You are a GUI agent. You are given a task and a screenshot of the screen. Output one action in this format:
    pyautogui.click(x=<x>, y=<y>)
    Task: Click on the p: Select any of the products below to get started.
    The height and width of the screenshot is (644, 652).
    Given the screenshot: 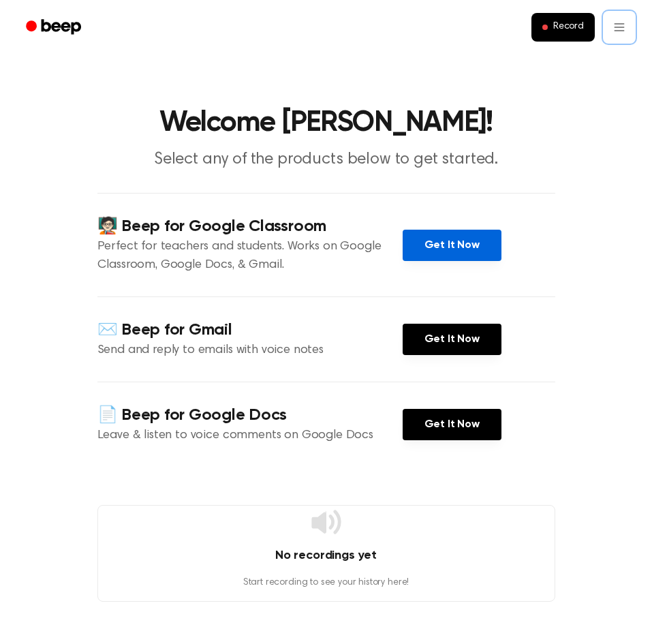 What is the action you would take?
    pyautogui.click(x=327, y=160)
    